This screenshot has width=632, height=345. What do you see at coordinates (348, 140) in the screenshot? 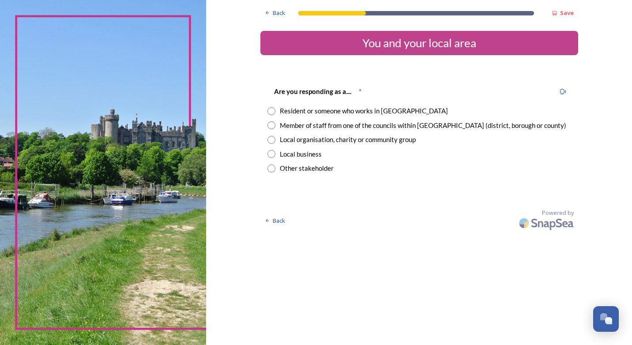
I see `div: Local organisation, charity or community group` at bounding box center [348, 140].